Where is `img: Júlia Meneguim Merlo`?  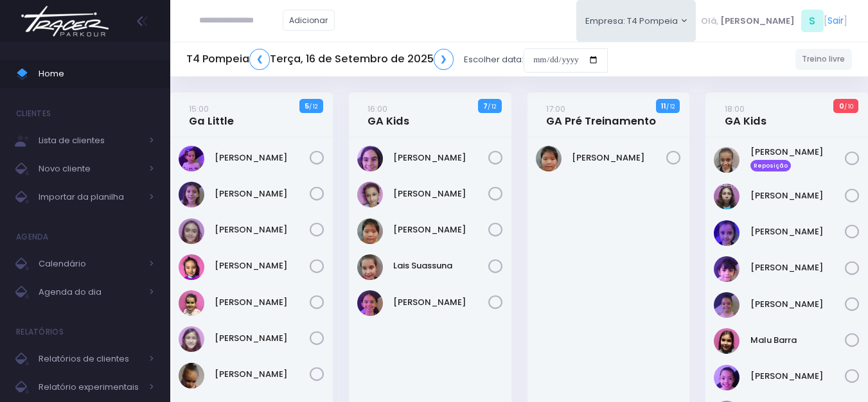
img: Júlia Meneguim Merlo is located at coordinates (191, 267).